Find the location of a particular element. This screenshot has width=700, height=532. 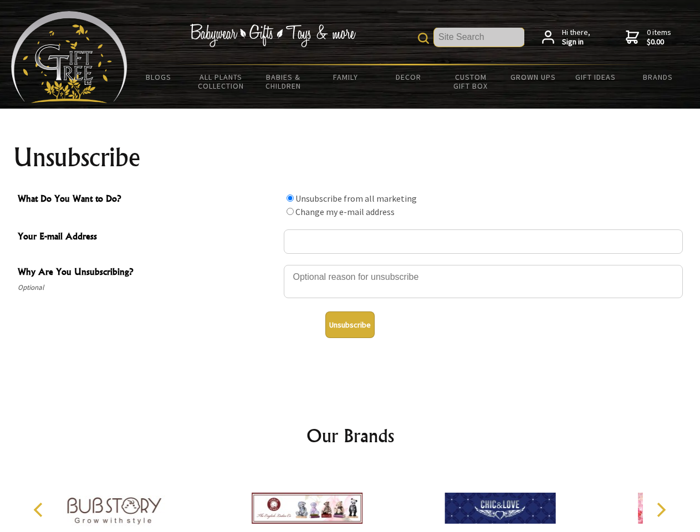

a: Family is located at coordinates (346, 77).